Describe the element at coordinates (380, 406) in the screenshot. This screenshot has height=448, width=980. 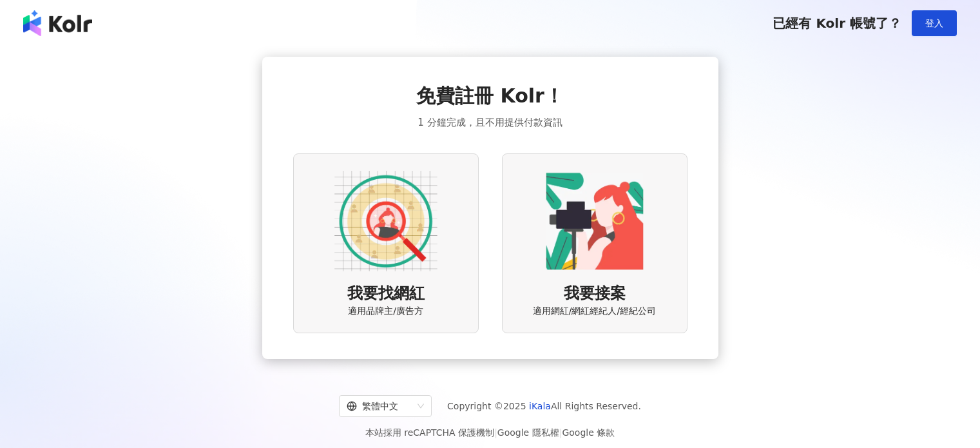
I see `div: 繁體中文` at that location.